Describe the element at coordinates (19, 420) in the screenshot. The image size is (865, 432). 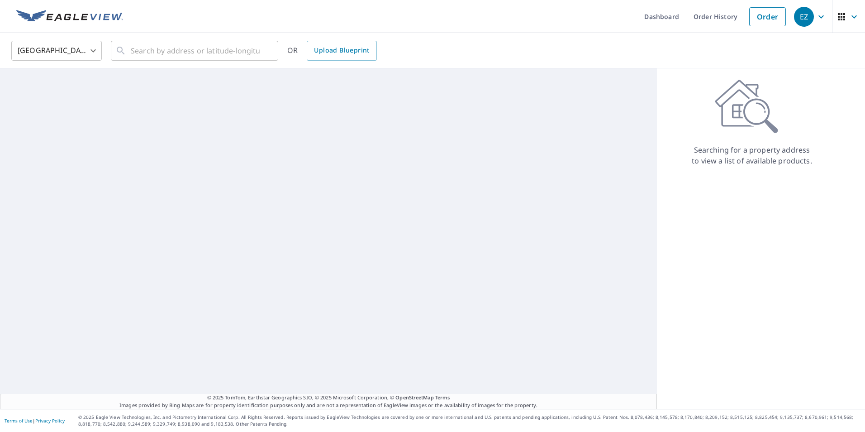
I see `a: Terms of Use` at that location.